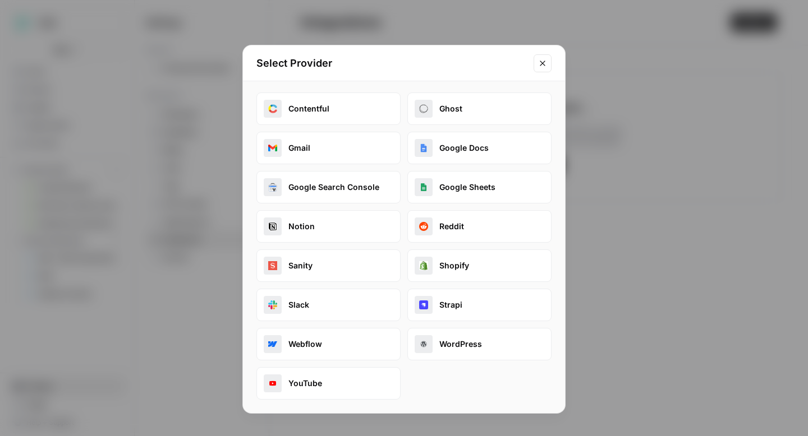 Image resolution: width=808 pixels, height=436 pixels. What do you see at coordinates (328, 384) in the screenshot?
I see `button: youtubeYouTube` at bounding box center [328, 384].